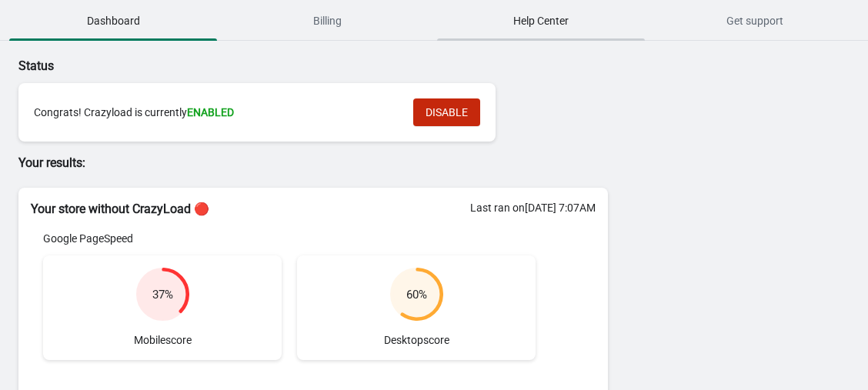  Describe the element at coordinates (313, 163) in the screenshot. I see `p: Your results:` at that location.